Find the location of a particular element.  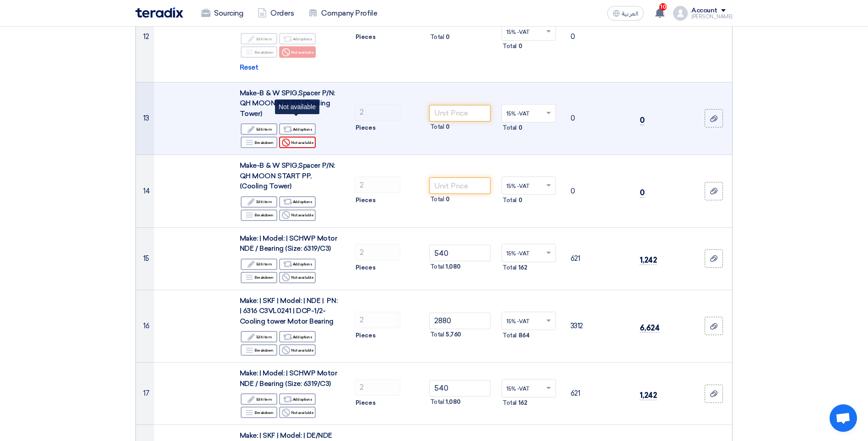

a: Sourcing is located at coordinates (222, 13).